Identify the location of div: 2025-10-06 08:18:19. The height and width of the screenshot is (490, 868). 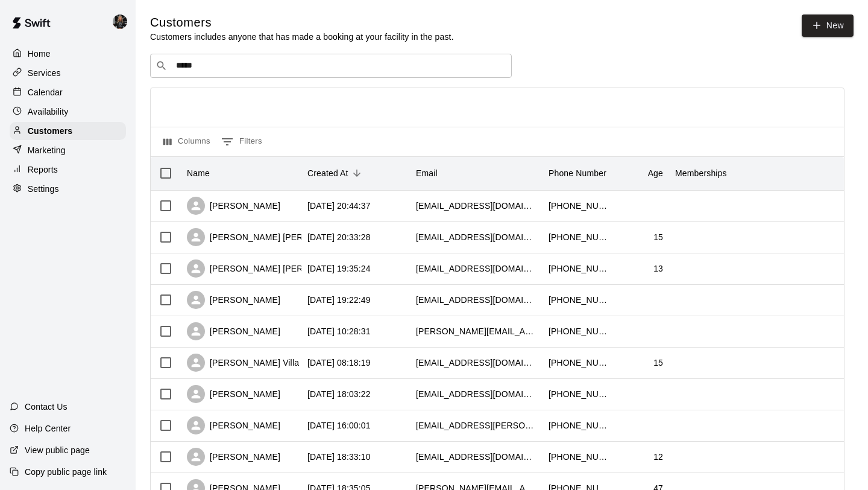
(339, 362).